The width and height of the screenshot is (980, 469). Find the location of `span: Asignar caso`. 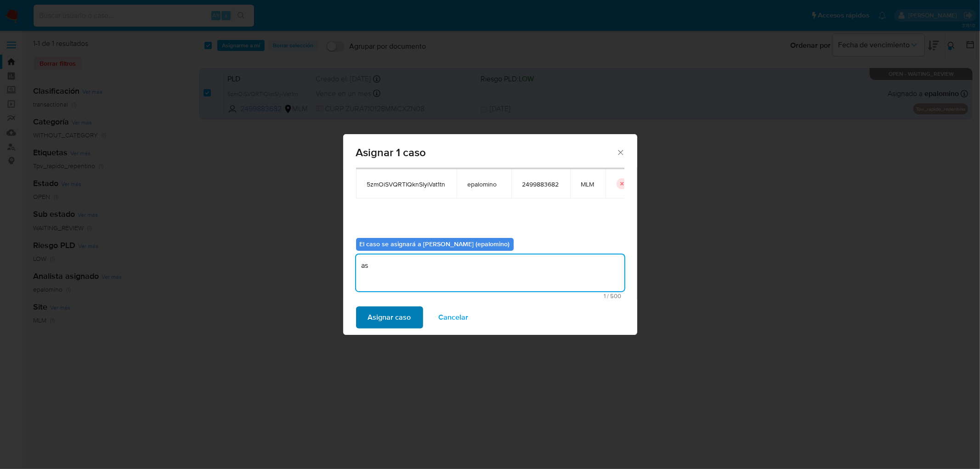

span: Asignar caso is located at coordinates (389, 317).